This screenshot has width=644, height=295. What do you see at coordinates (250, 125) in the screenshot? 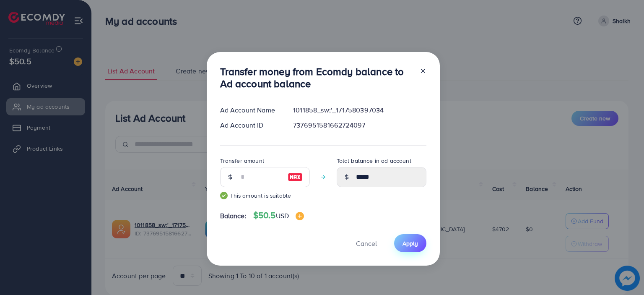
I see `div: Ad Account ID` at bounding box center [250, 125].